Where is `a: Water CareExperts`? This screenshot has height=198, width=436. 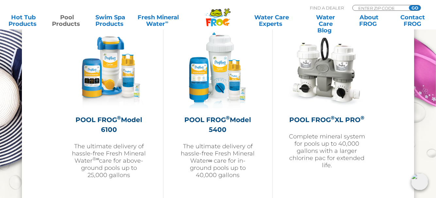
a: Water CareExperts is located at coordinates (271, 21).